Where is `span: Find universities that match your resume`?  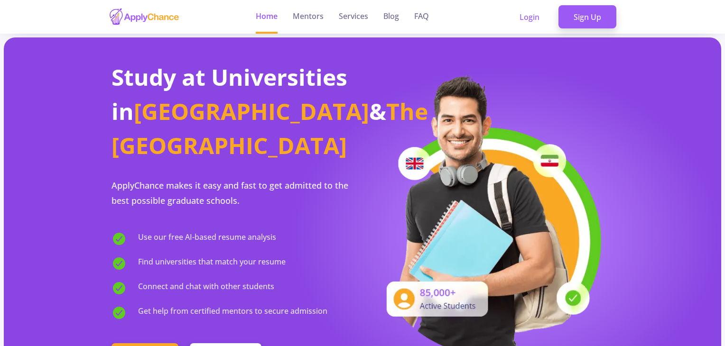
span: Find universities that match your resume is located at coordinates (212, 264).